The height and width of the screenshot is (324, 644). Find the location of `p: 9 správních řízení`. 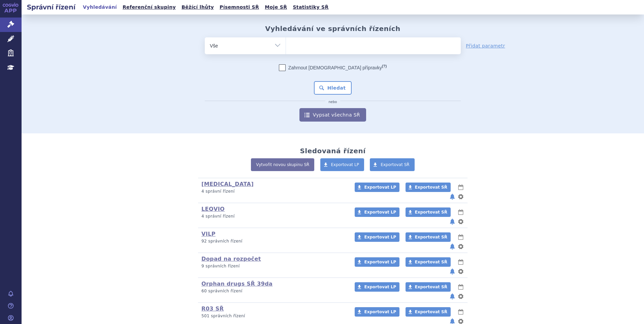

p: 9 správních řízení is located at coordinates (273, 266).